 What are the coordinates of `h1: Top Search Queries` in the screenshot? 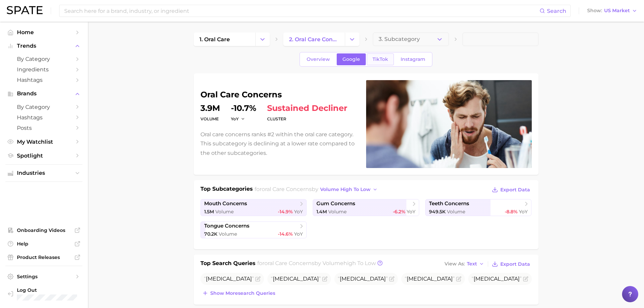 It's located at (228, 264).